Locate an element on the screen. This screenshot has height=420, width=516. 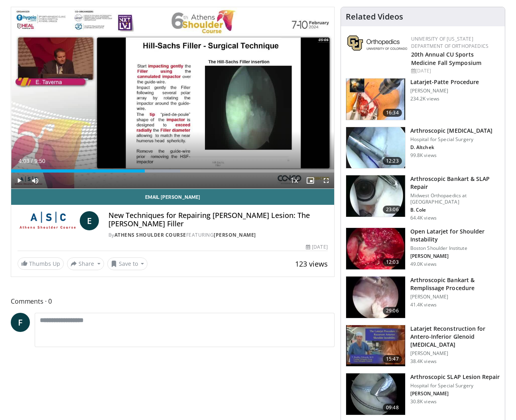
img: 38708_0000_3.png.150x105_q85_crop-smart_upscale.jpg is located at coordinates (376, 346).